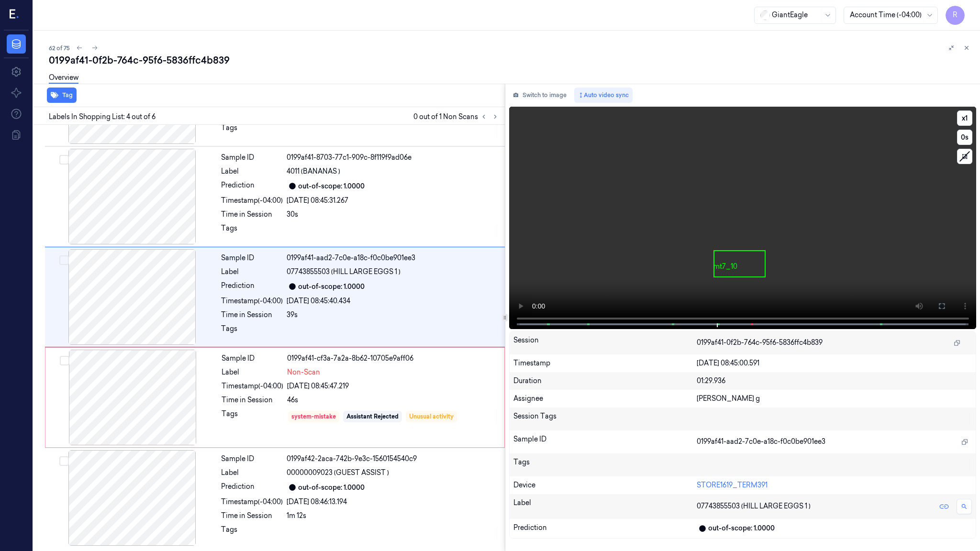 The image size is (980, 551). I want to click on button: Auto video sync, so click(604, 95).